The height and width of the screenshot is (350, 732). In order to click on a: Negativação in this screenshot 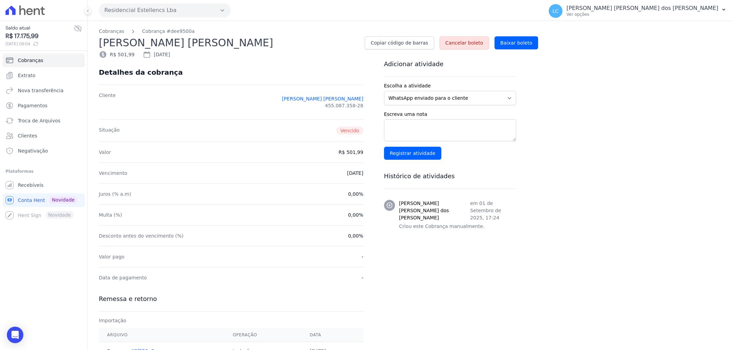, I will do `click(44, 151)`.